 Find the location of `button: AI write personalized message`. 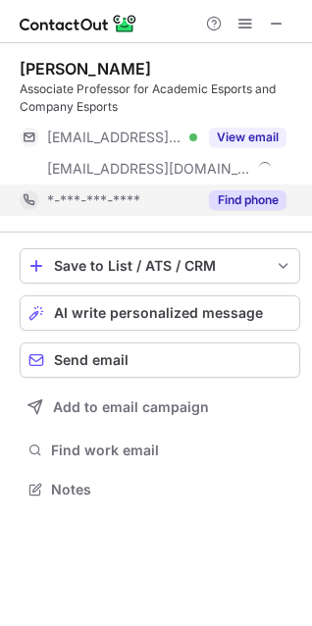

button: AI write personalized message is located at coordinates (160, 313).